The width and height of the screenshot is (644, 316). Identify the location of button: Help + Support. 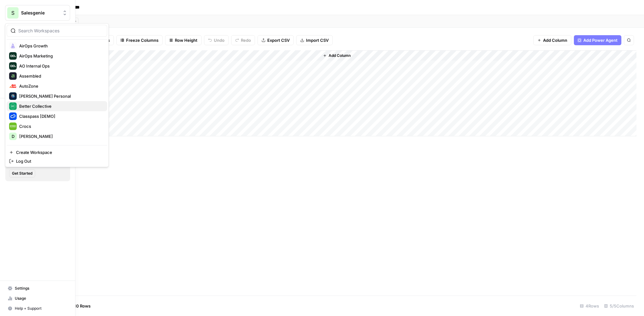
(37, 308).